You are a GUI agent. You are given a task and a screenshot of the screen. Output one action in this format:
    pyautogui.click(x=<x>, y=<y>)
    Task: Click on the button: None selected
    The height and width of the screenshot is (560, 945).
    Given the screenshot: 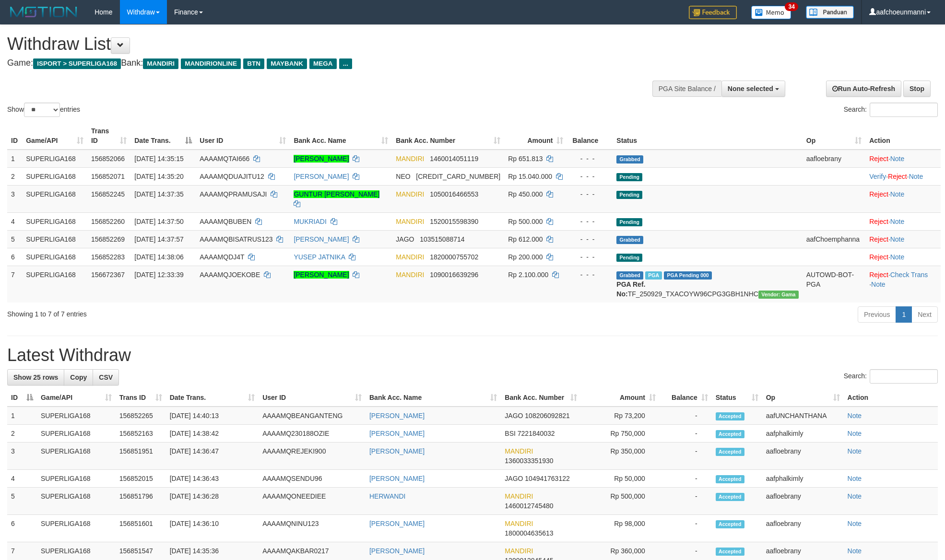 What is the action you would take?
    pyautogui.click(x=753, y=89)
    